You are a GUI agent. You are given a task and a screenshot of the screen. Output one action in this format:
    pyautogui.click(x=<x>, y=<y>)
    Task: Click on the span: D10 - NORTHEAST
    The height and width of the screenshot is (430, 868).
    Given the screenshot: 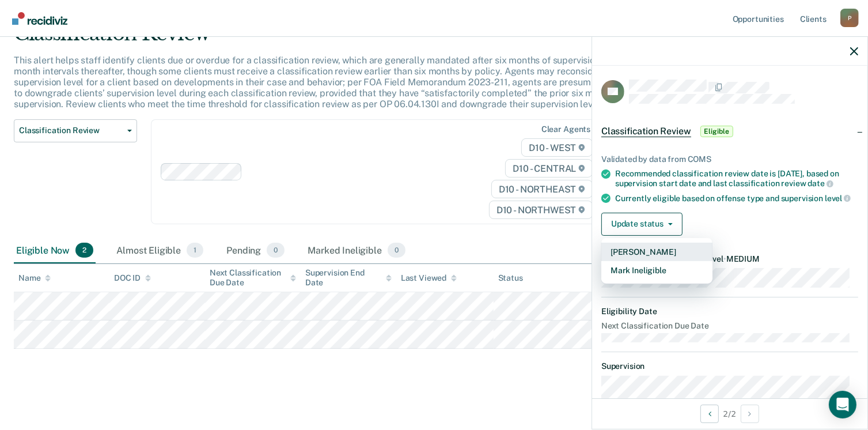 What is the action you would take?
    pyautogui.click(x=542, y=189)
    